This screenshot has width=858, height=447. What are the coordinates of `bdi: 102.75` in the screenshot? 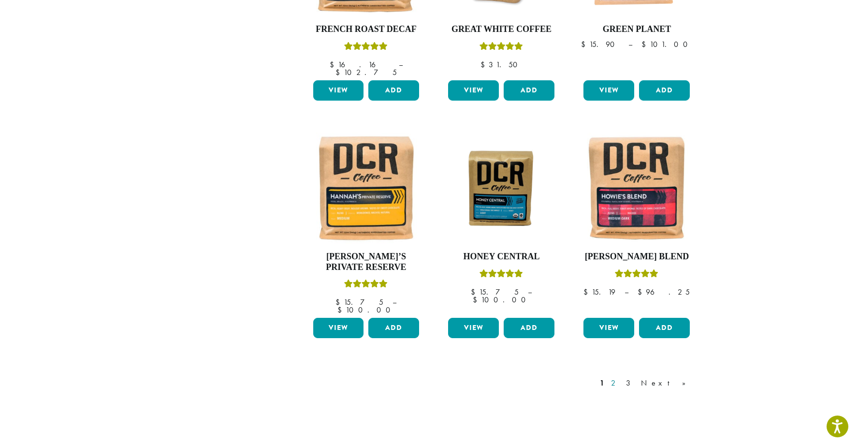 It's located at (366, 72).